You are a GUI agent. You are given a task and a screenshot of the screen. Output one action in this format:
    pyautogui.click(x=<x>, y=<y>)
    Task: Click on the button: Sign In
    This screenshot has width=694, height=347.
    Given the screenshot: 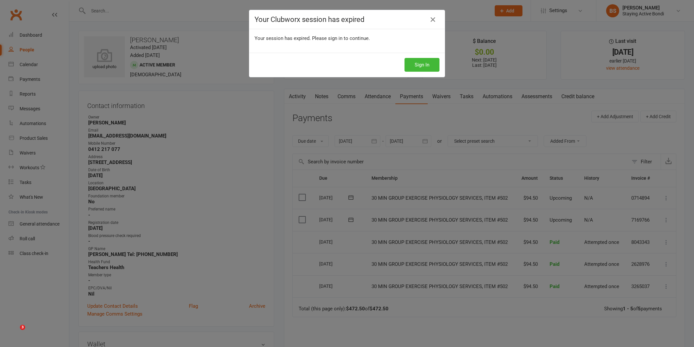 What is the action you would take?
    pyautogui.click(x=422, y=65)
    